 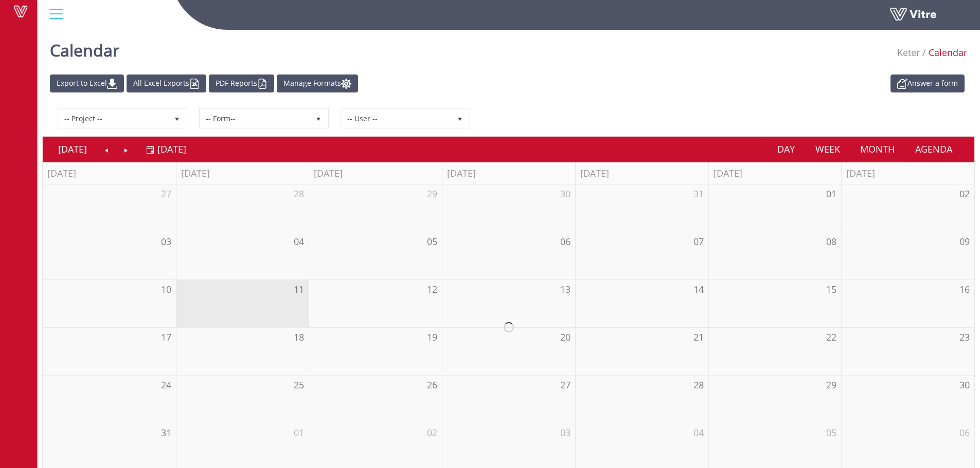 What do you see at coordinates (113, 118) in the screenshot?
I see `span: -- Project --` at bounding box center [113, 118].